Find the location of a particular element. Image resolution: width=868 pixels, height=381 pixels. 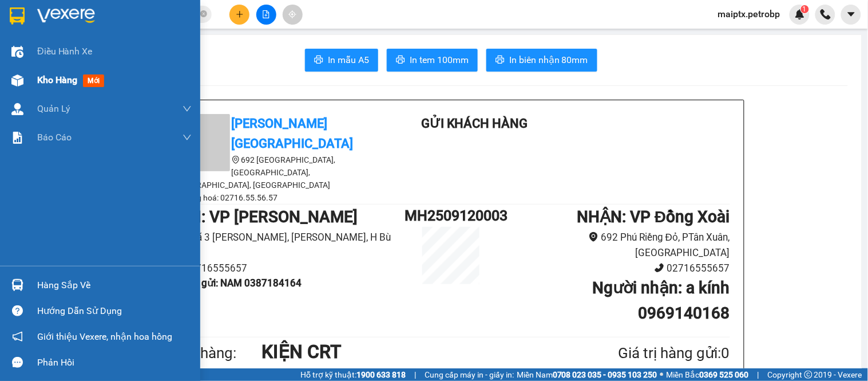

span: Báo cáo is located at coordinates (54, 137).